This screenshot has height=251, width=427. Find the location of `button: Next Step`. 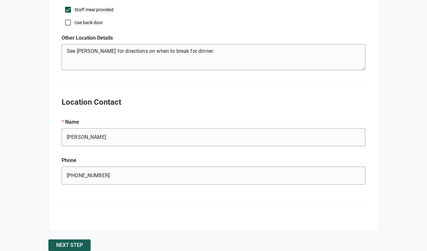

button: Next Step is located at coordinates (69, 245).